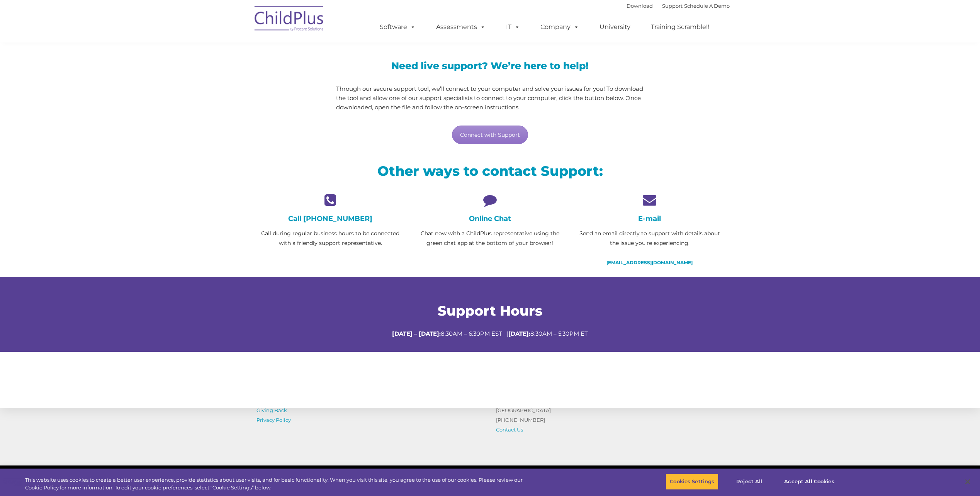 The width and height of the screenshot is (980, 496). I want to click on a: Connect with Support, so click(490, 135).